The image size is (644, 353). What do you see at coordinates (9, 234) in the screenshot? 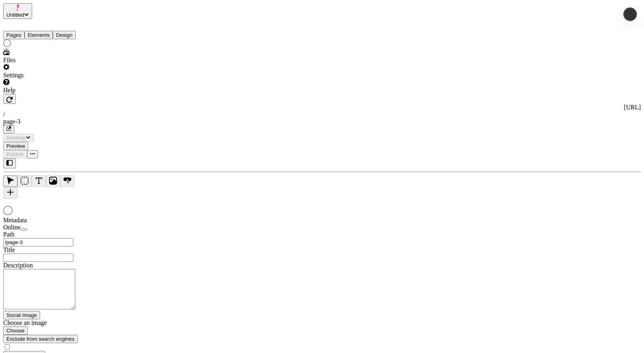
I see `span: Path` at bounding box center [9, 234].